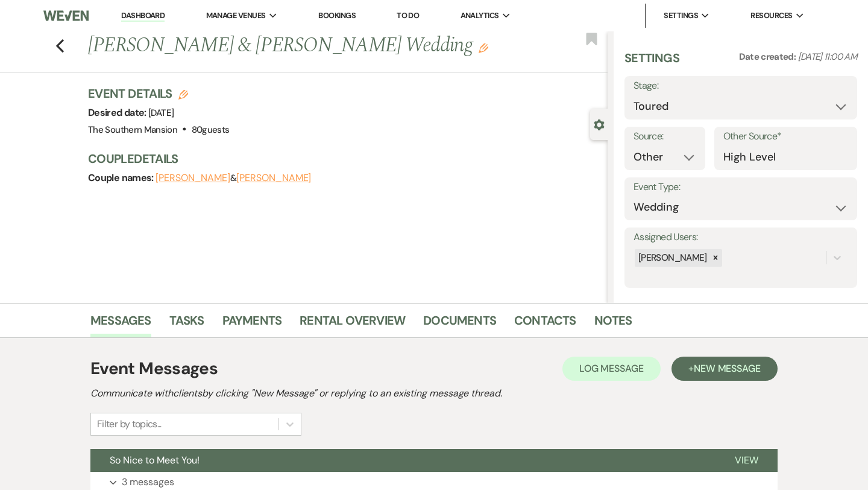 This screenshot has width=868, height=490. I want to click on h2: Communicate with clients by clicking "New Message" or replying to an existing message thread., so click(434, 394).